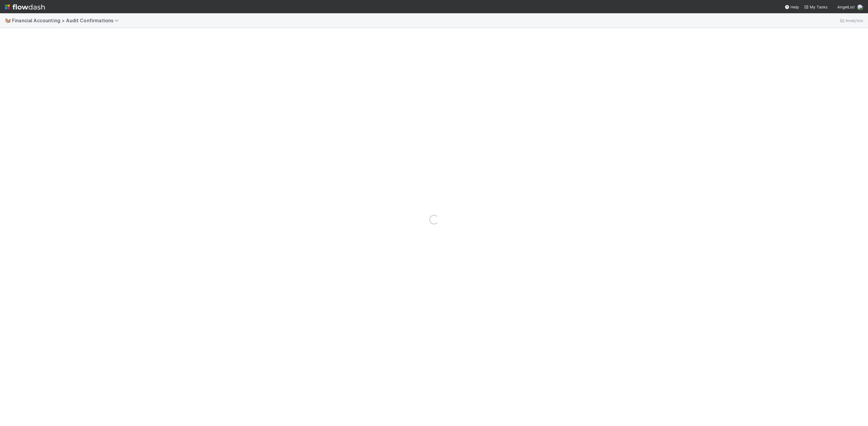 Image resolution: width=868 pixels, height=426 pixels. I want to click on a: My Tasks, so click(815, 7).